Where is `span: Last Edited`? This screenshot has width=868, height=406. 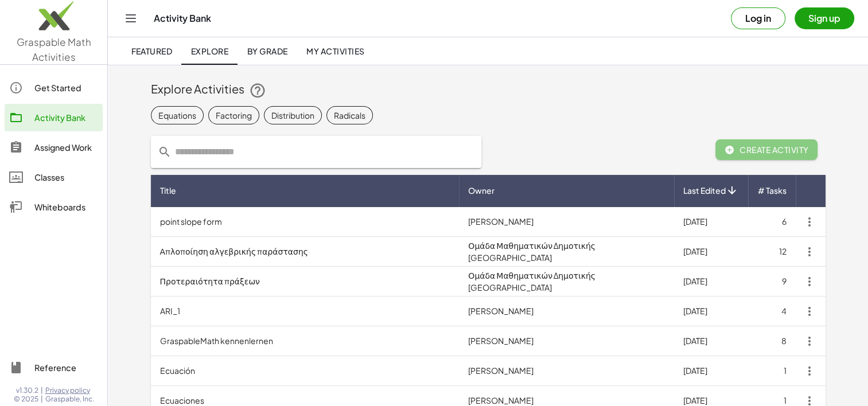
span: Last Edited is located at coordinates (704, 190).